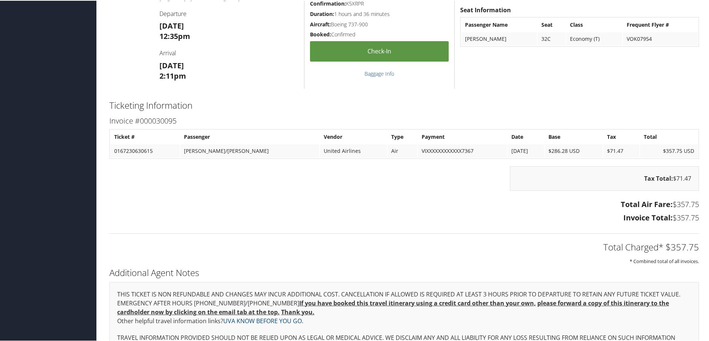 The image size is (709, 341). I want to click on h2: Total Charged* $357.75, so click(404, 246).